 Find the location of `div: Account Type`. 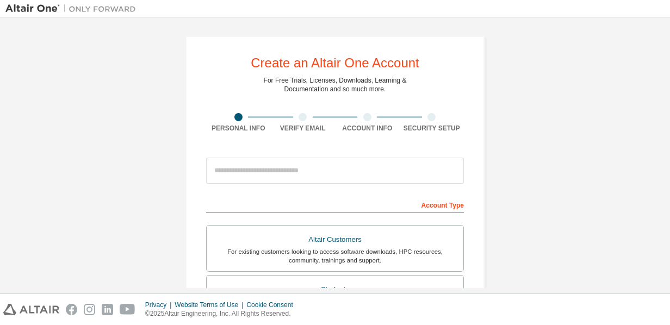

div: Account Type is located at coordinates (335, 204).